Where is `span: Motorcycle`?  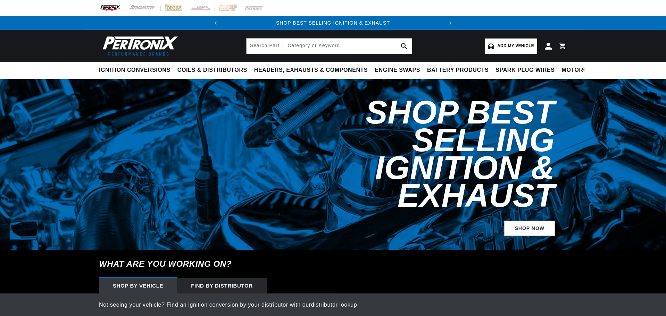 span: Motorcycle is located at coordinates (582, 70).